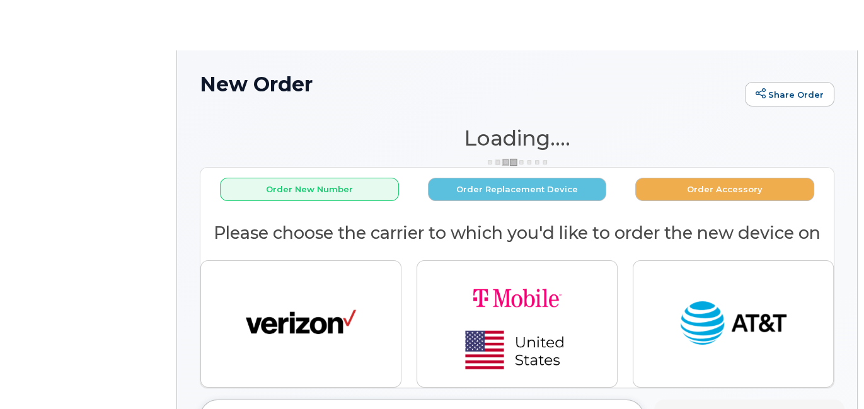  Describe the element at coordinates (725, 189) in the screenshot. I see `button: Order Accessory` at that location.